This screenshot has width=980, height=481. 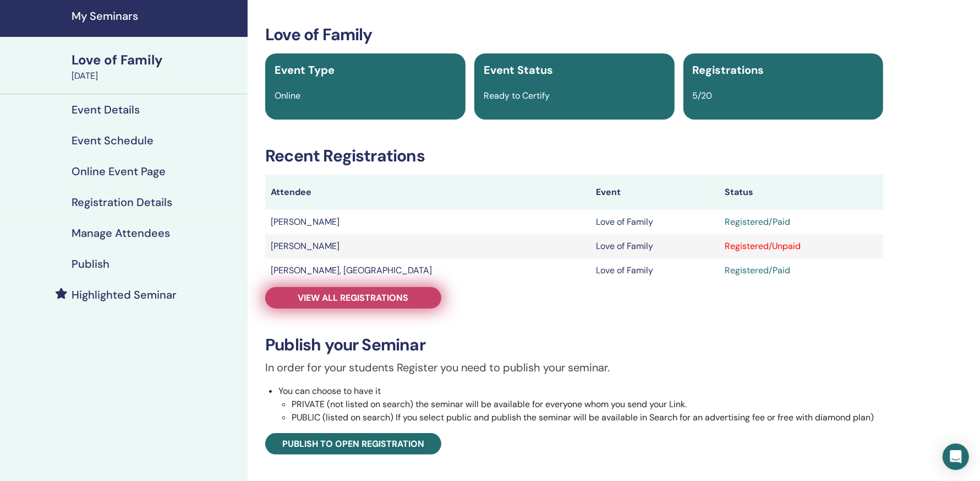 I want to click on h3: Love of Family, so click(x=574, y=35).